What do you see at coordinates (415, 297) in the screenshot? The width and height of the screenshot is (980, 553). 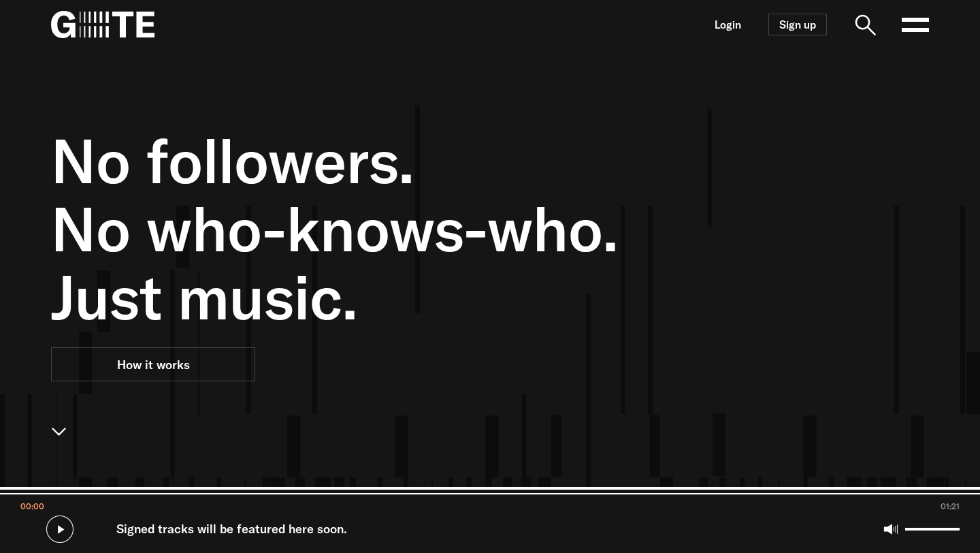 I see `span: Just music.` at bounding box center [415, 297].